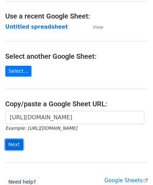 This screenshot has height=185, width=153. Describe the element at coordinates (76, 16) in the screenshot. I see `h4: Use a recent Google Sheet:` at that location.